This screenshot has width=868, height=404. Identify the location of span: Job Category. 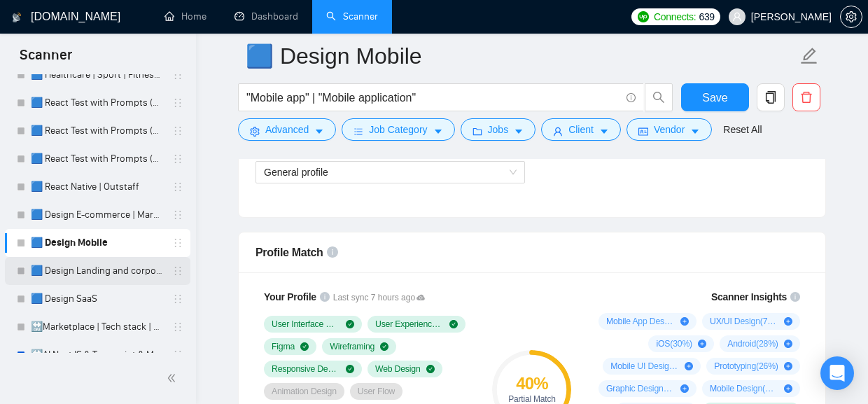
(397, 129).